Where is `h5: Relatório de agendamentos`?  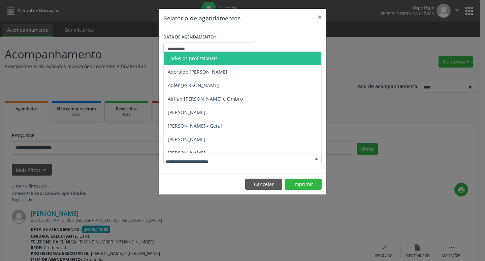 h5: Relatório de agendamentos is located at coordinates (202, 18).